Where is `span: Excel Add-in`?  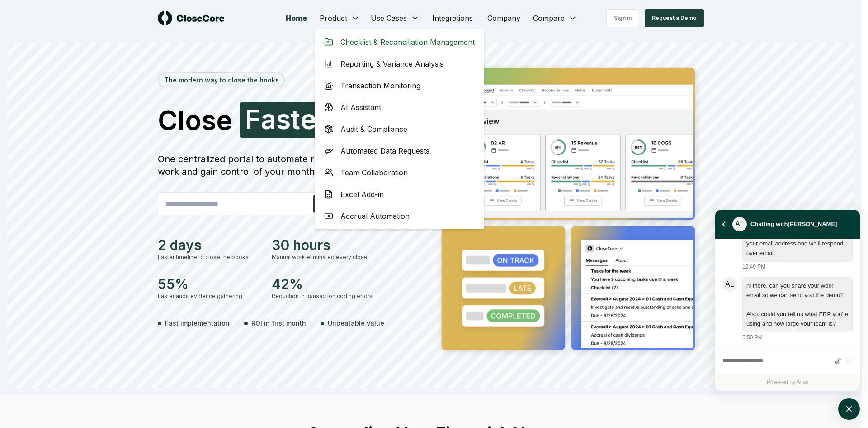
span: Excel Add-in is located at coordinates (362, 194).